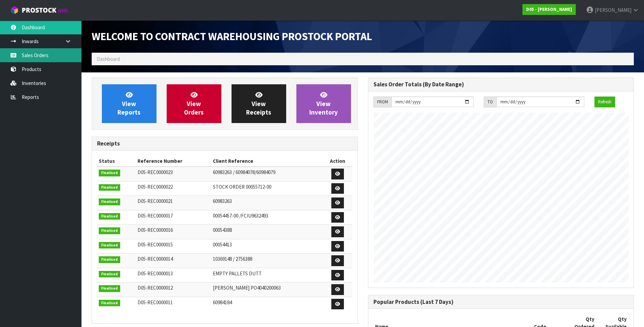  I want to click on h3: Popular Products (Last 7 Days), so click(501, 302).